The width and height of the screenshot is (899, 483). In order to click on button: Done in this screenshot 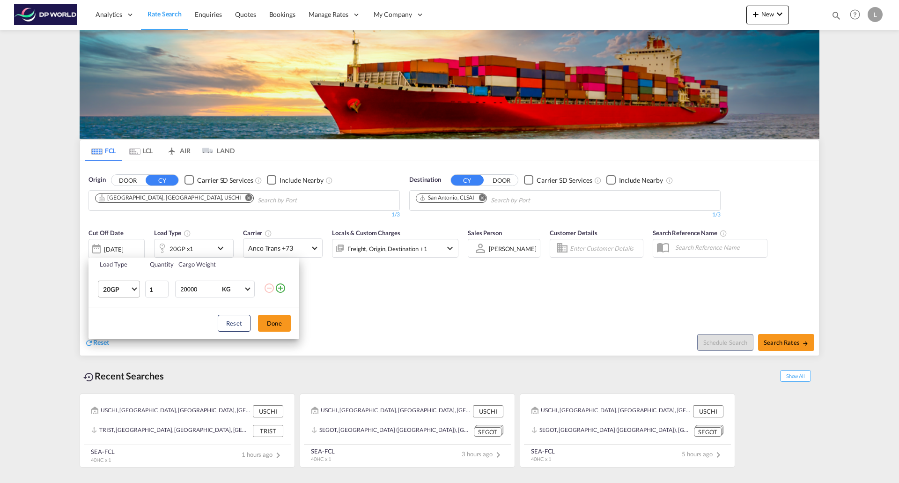, I will do `click(274, 323)`.